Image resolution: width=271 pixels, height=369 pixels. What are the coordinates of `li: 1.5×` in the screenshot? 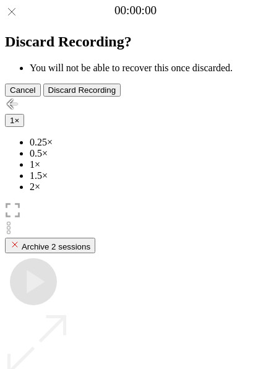 It's located at (148, 176).